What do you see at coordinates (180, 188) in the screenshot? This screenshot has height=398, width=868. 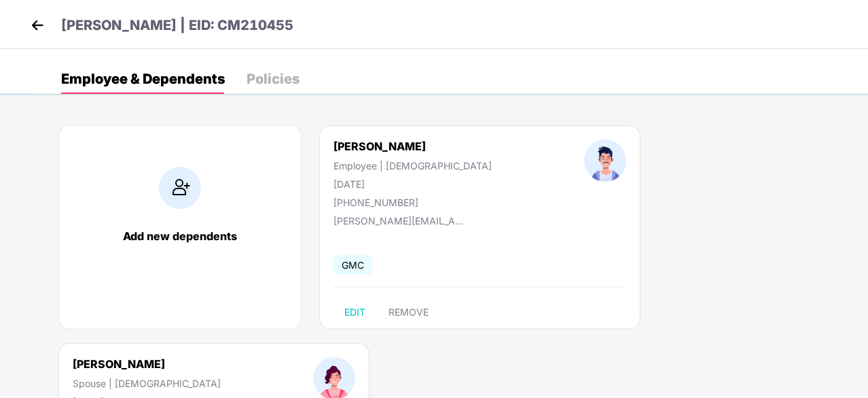 I see `img: addIcon` at bounding box center [180, 188].